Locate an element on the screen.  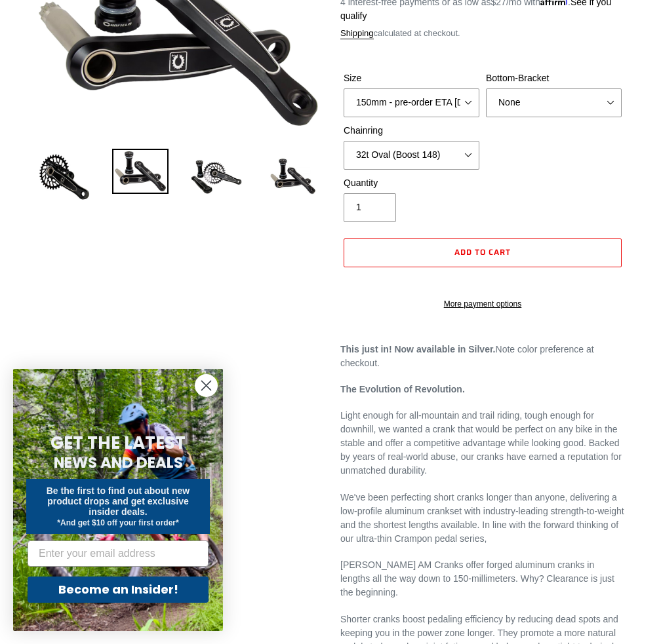
input: Enter your email address is located at coordinates (118, 554).